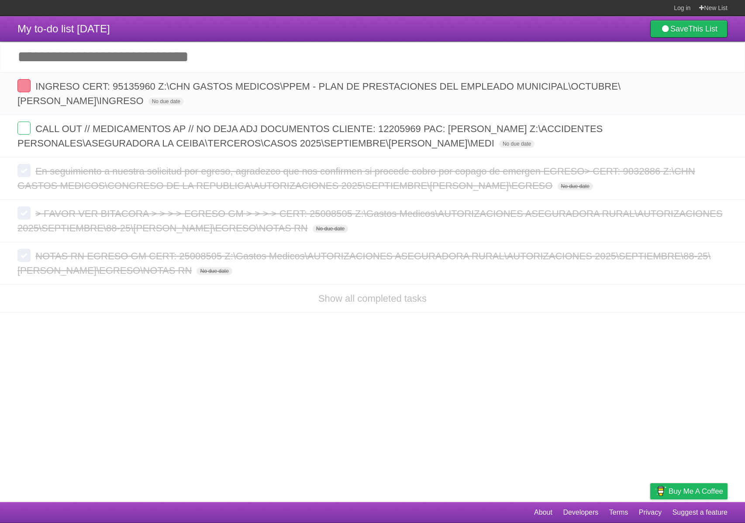 Image resolution: width=745 pixels, height=523 pixels. I want to click on a: SaveThis List, so click(689, 29).